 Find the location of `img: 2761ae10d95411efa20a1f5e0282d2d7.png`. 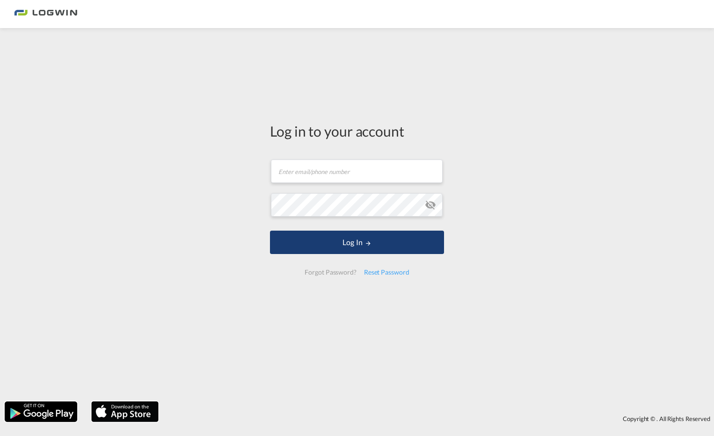

img: 2761ae10d95411efa20a1f5e0282d2d7.png is located at coordinates (45, 14).